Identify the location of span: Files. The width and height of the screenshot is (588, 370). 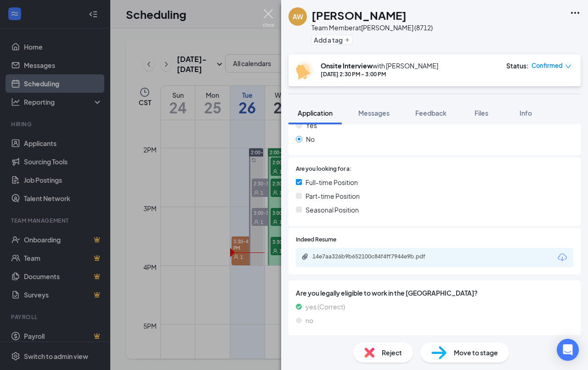
(481, 113).